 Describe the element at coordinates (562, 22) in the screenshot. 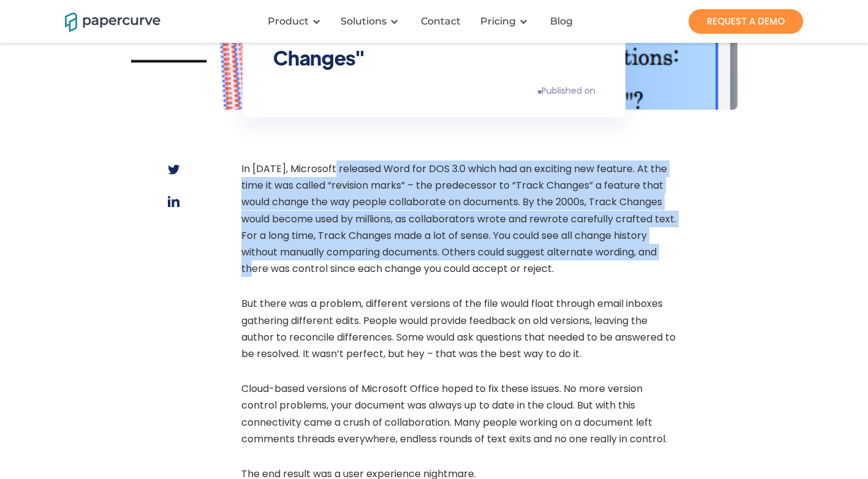

I see `a: Blog` at that location.